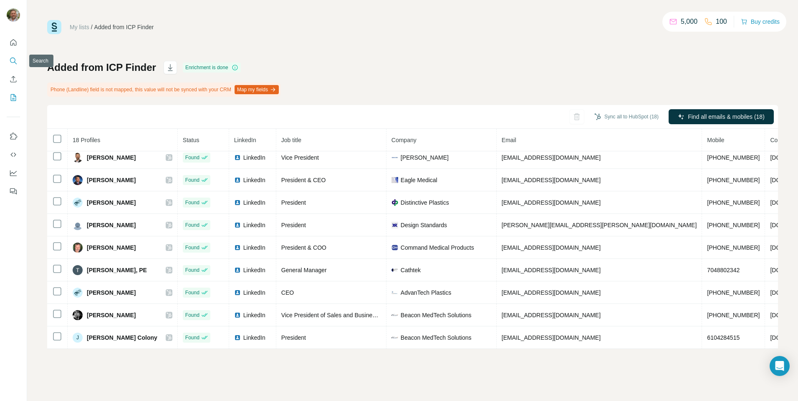 The height and width of the screenshot is (401, 798). I want to click on span: Command Medical Products, so click(437, 248).